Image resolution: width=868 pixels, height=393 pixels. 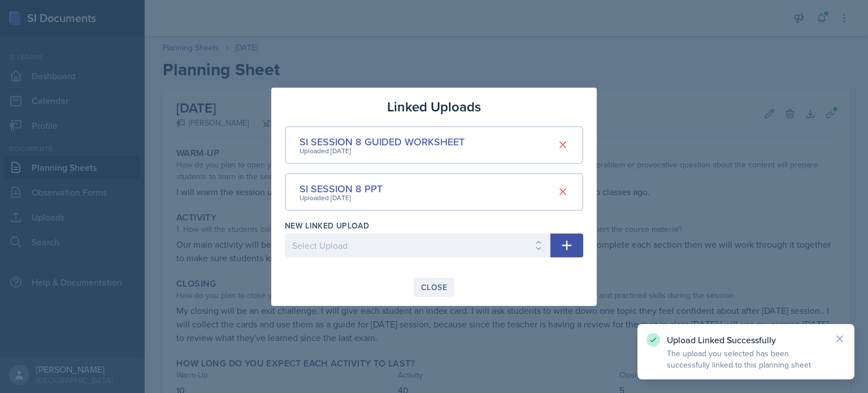 I want to click on div: SI SESSION 8 GUIDED WORKSHEET, so click(x=382, y=141).